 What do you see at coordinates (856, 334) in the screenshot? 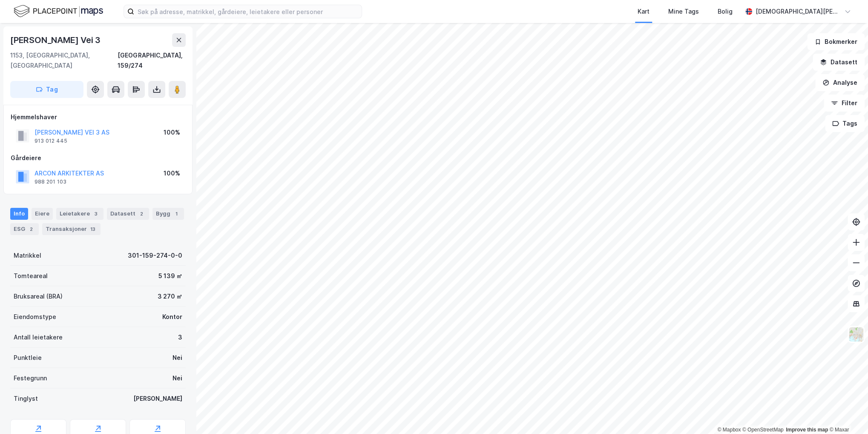
I see `img: Z` at bounding box center [856, 334].